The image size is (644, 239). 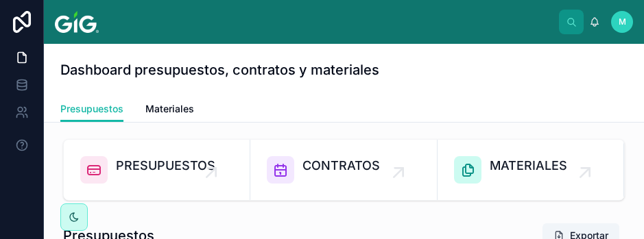 I want to click on a: PRESUPUESTOS, so click(x=157, y=170).